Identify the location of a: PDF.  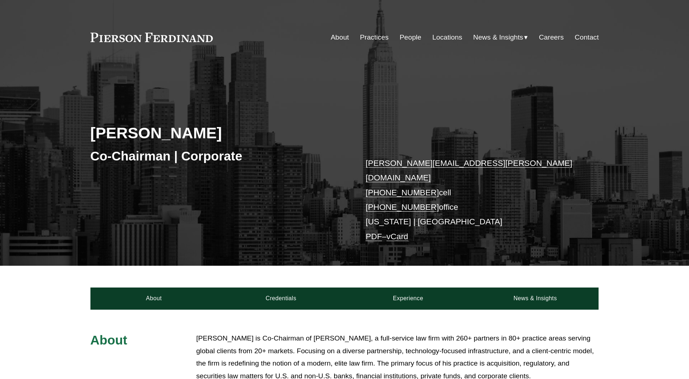
(374, 237).